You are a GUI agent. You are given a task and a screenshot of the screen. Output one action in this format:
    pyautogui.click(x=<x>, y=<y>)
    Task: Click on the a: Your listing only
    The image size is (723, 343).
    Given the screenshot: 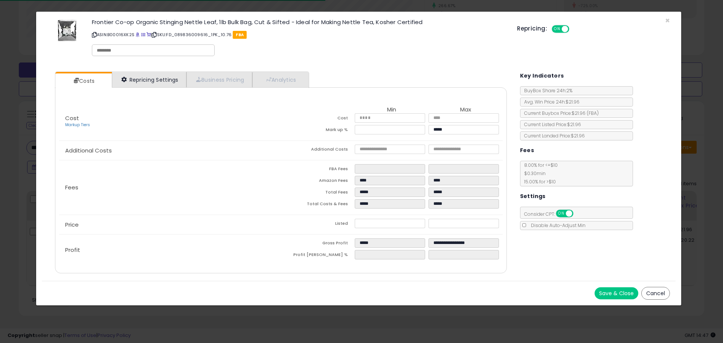 What is the action you would take?
    pyautogui.click(x=148, y=35)
    